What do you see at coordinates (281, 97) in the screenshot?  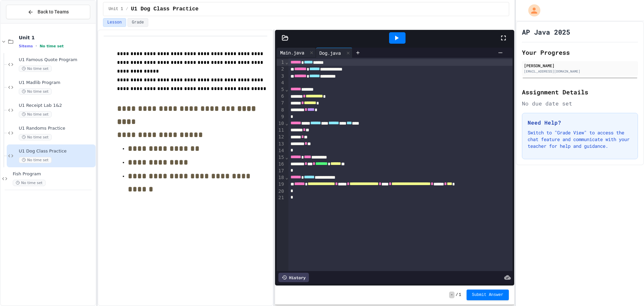 I see `div: 6` at bounding box center [281, 97].